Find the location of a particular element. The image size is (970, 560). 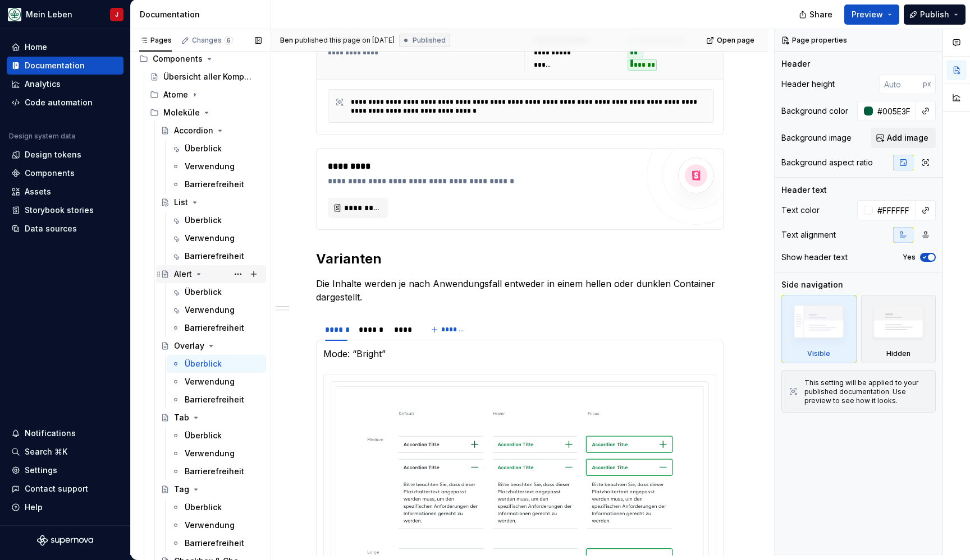

div: Search ⌘K is located at coordinates (46, 452).